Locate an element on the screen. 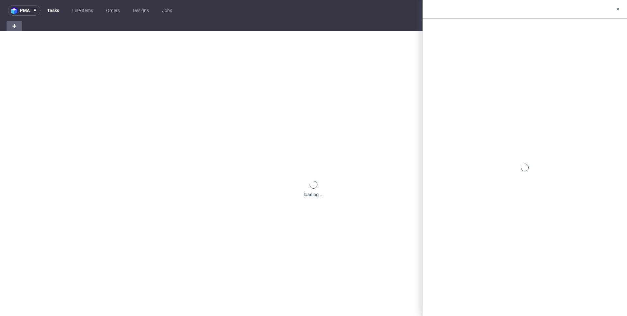  img: logo is located at coordinates (15, 10).